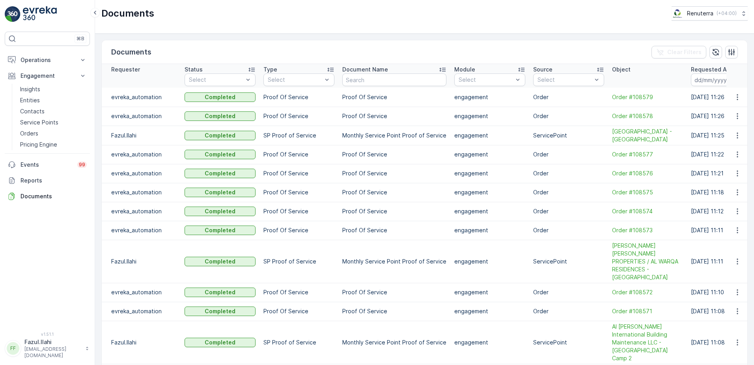  Describe the element at coordinates (465, 69) in the screenshot. I see `p: Module` at that location.